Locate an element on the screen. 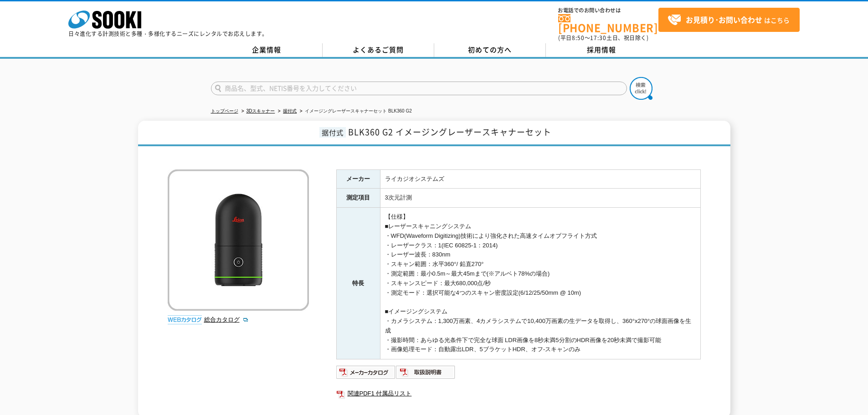  a: 据付式 is located at coordinates (290, 110).